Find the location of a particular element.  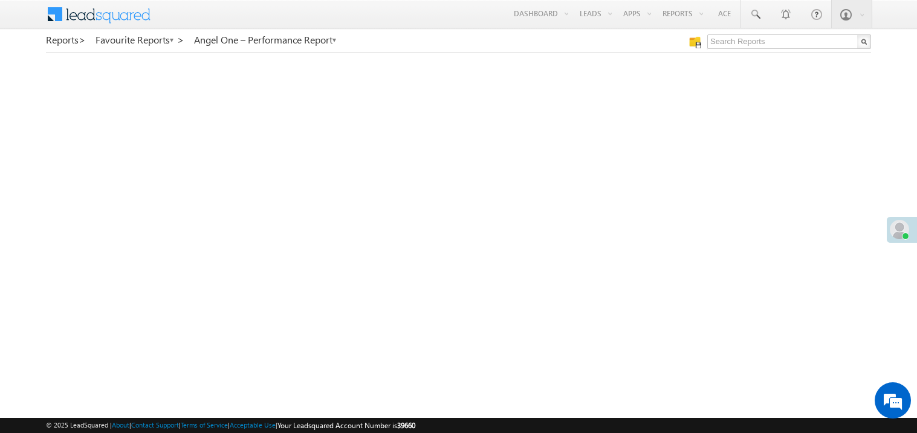

a: Reports> is located at coordinates (66, 40).